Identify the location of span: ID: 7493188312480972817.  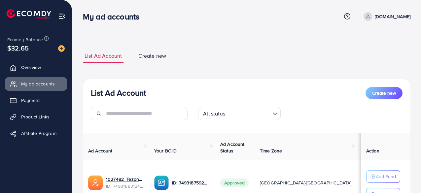
(125, 186).